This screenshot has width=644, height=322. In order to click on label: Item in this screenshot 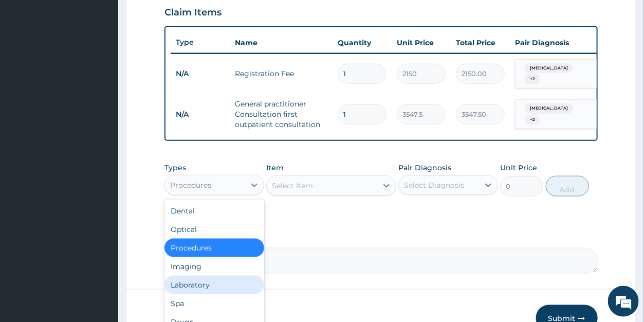, I will do `click(275, 168)`.